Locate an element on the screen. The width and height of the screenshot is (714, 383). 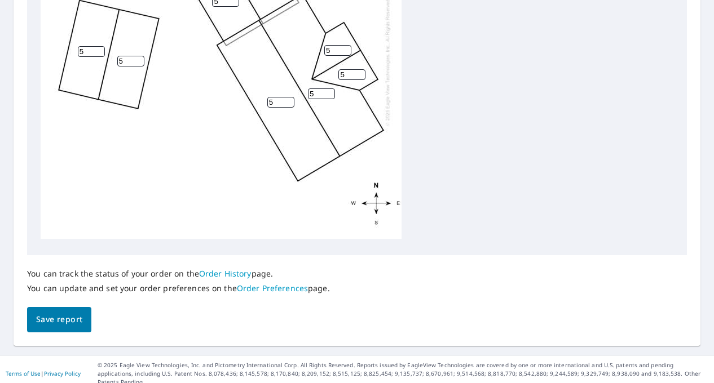
a: Terms of Use is located at coordinates (23, 374).